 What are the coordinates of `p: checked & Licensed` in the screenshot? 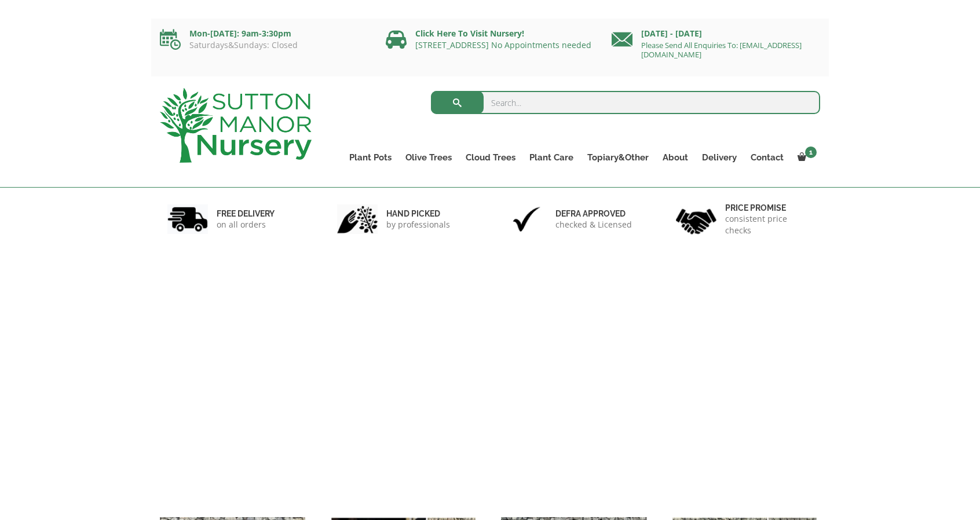 It's located at (593, 225).